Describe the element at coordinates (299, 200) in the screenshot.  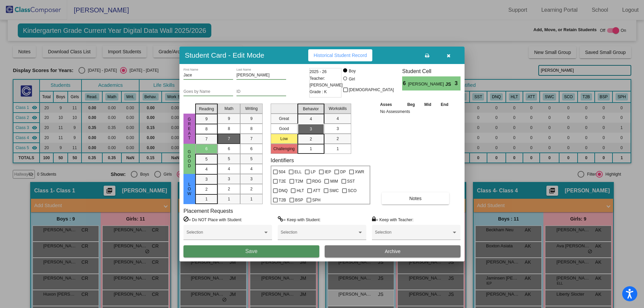
I see `span: BSP` at that location.